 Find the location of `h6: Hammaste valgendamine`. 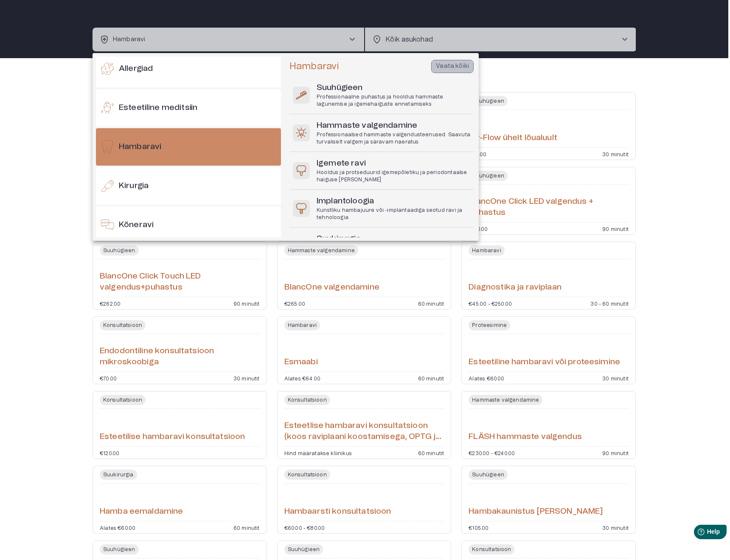

h6: Hammaste valgendamine is located at coordinates (394, 125).